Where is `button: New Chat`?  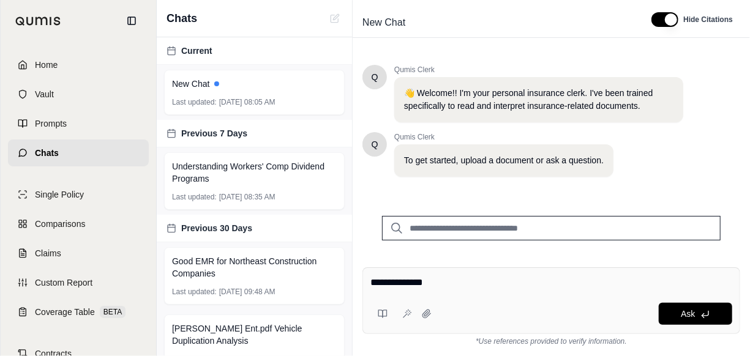 button: New Chat is located at coordinates (335, 18).